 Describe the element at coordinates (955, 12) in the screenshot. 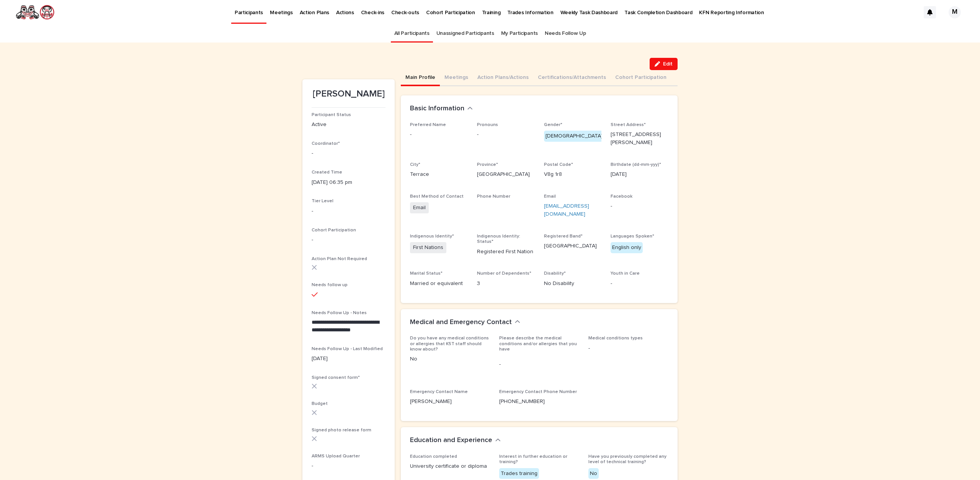

I see `div: M` at that location.